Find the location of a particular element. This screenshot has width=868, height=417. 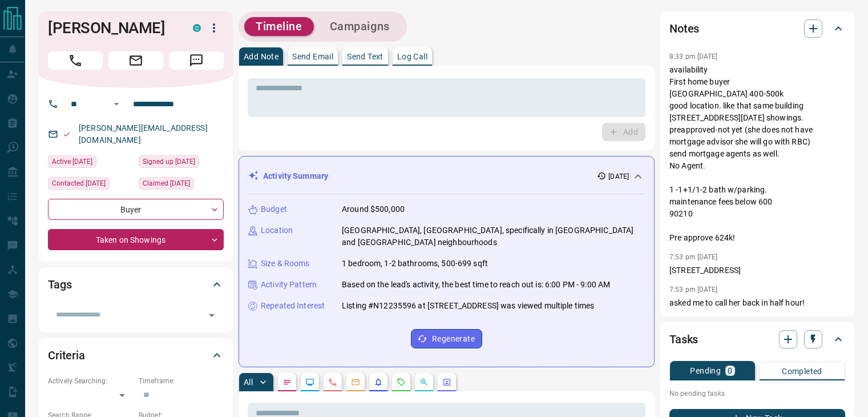

p: All is located at coordinates (249, 382).